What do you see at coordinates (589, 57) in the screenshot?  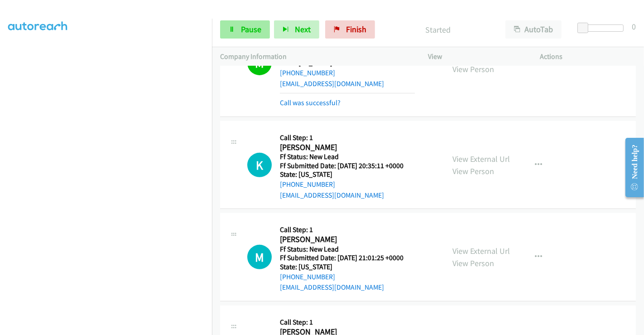 I see `p: Actions` at bounding box center [589, 57].